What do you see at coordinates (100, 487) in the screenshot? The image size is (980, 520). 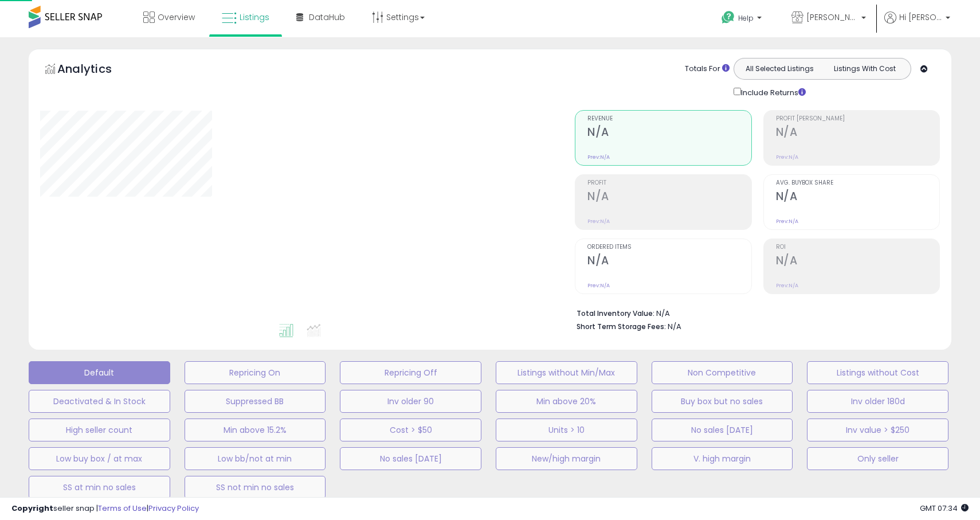 I see `button: SS at min no sales` at bounding box center [100, 487].